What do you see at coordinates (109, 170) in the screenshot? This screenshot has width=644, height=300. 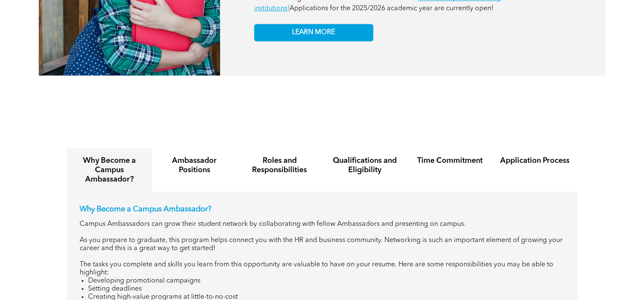 I see `h4: Why Become a Campus Ambassador?` at bounding box center [109, 170].